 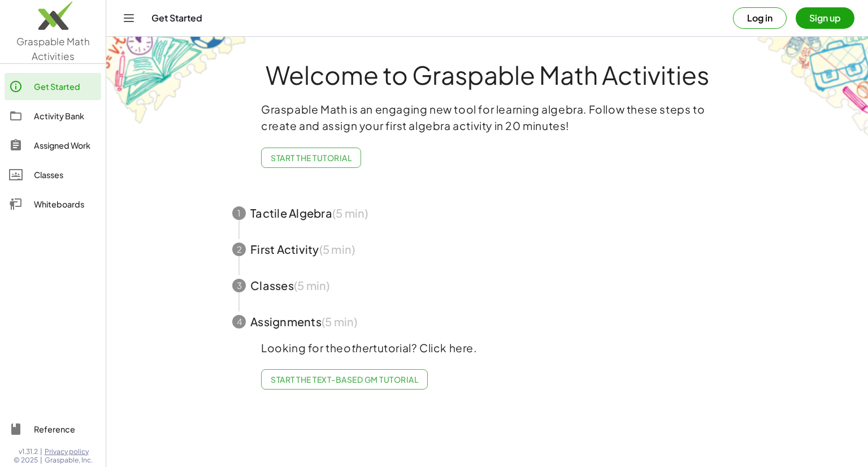 I want to click on div: Reference, so click(x=65, y=429).